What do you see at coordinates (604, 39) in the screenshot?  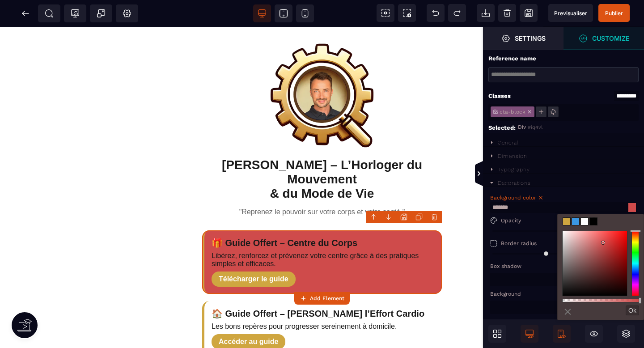 I see `span: Open Style Manager` at bounding box center [604, 39].